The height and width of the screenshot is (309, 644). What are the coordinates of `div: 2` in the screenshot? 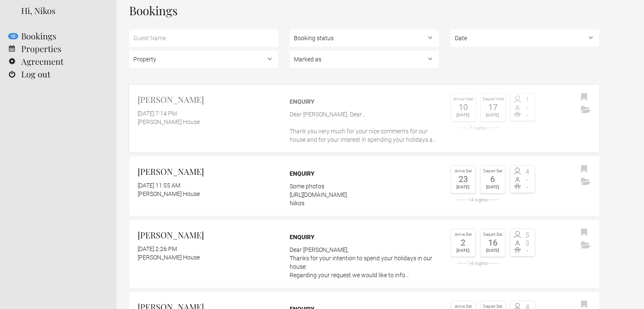 It's located at (463, 243).